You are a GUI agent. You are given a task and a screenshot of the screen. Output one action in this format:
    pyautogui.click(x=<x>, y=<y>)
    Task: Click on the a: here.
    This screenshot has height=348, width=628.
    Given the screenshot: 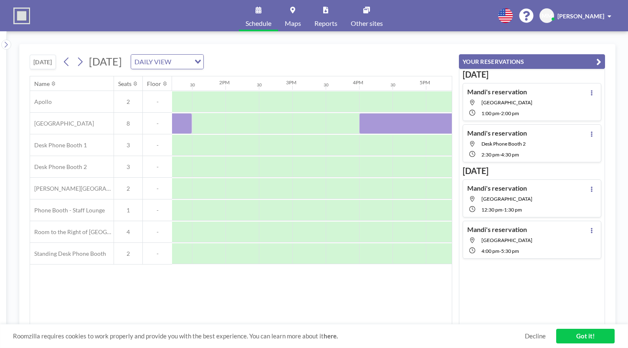 What is the action you would take?
    pyautogui.click(x=331, y=336)
    